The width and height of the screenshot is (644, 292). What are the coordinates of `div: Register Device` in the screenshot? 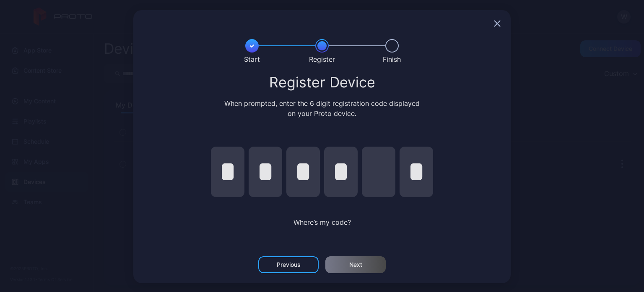 It's located at (322, 82).